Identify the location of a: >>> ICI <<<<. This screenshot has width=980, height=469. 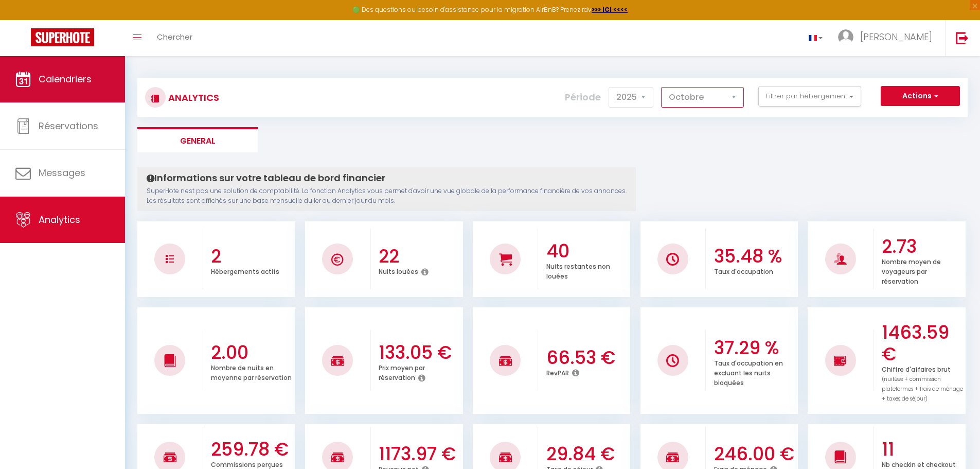
(610, 9).